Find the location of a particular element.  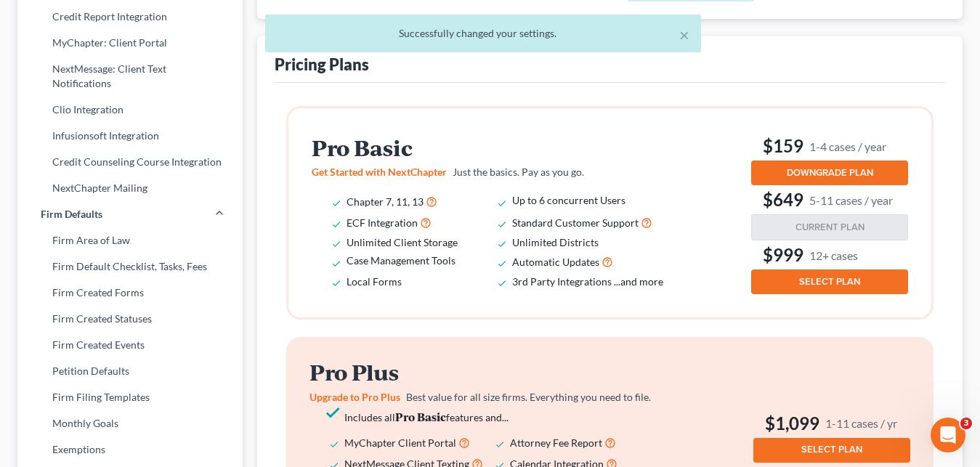

span: Unlimited Client Storage is located at coordinates (402, 241).